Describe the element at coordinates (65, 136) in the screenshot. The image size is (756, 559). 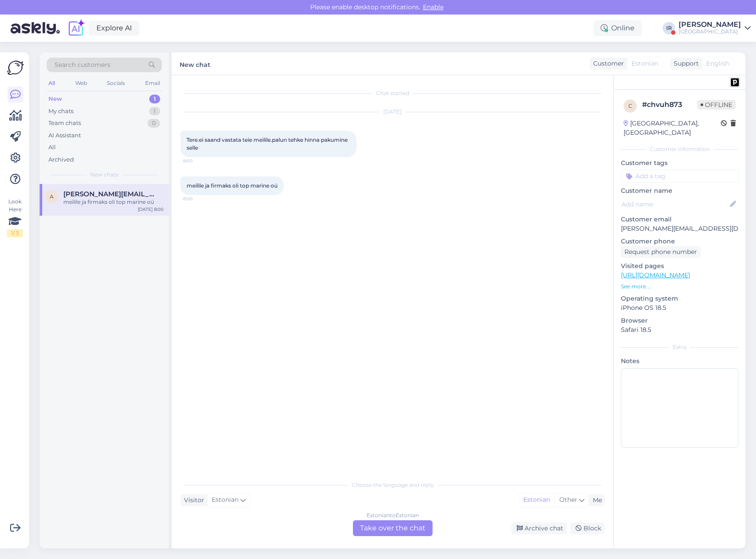
I see `div: AI Assistant` at that location.